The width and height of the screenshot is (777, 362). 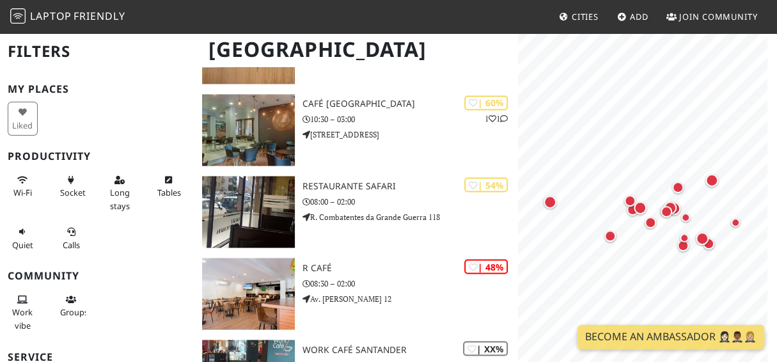 What do you see at coordinates (22, 238) in the screenshot?
I see `button: Quiet` at bounding box center [22, 238].